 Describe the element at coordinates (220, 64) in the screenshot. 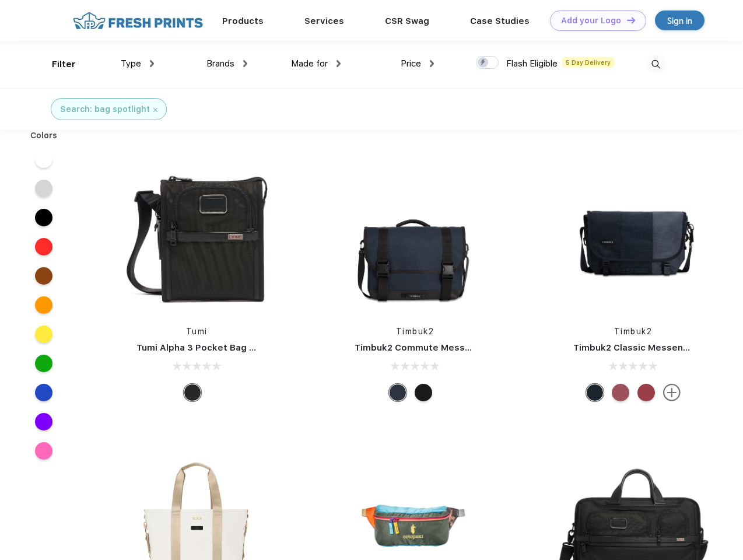

I see `span: Brands` at that location.